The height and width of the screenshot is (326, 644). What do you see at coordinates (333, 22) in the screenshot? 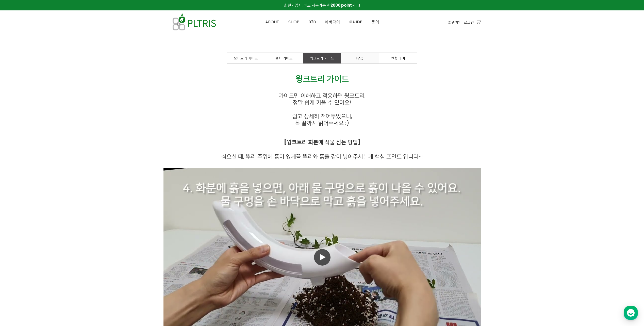
I see `a: 네버다이` at bounding box center [333, 22].